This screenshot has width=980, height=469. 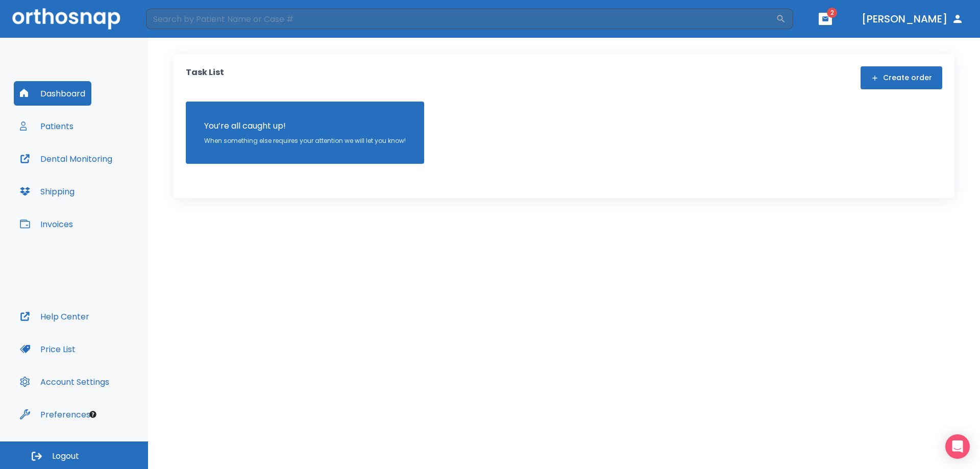 What do you see at coordinates (53, 94) in the screenshot?
I see `a: Dashboard` at bounding box center [53, 94].